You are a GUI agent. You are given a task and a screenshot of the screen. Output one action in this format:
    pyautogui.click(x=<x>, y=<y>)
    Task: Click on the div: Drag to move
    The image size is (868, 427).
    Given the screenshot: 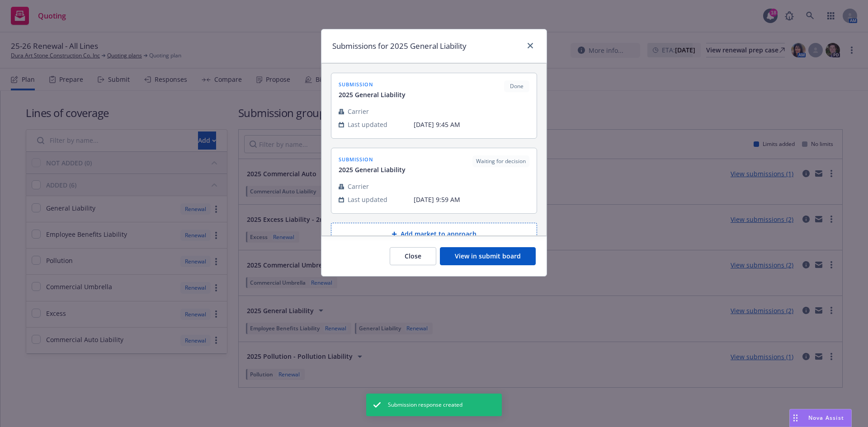 What is the action you would take?
    pyautogui.click(x=795, y=418)
    